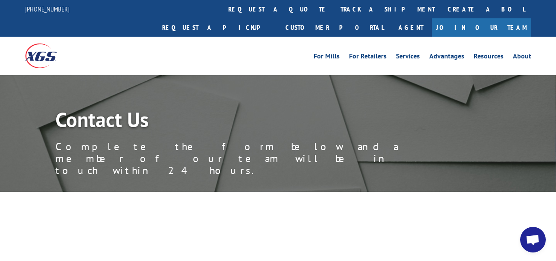 The height and width of the screenshot is (261, 556). What do you see at coordinates (247, 122) in the screenshot?
I see `h1: Contact Us` at bounding box center [247, 122].